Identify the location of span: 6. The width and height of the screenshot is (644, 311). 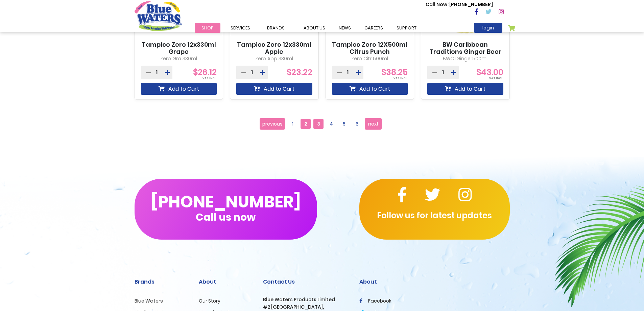
(357, 124).